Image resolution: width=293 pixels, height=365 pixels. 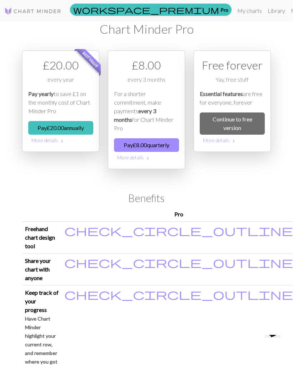 I want to click on a: Pro, so click(x=151, y=10).